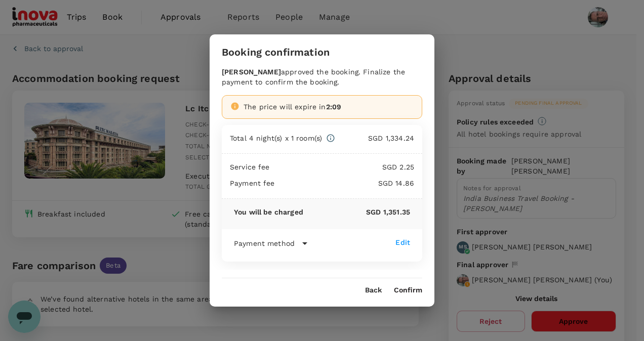 The height and width of the screenshot is (341, 644). Describe the element at coordinates (373, 291) in the screenshot. I see `button: Back` at that location.